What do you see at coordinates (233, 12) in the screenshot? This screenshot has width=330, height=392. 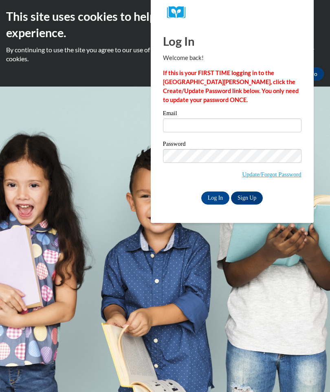 I see `a: COX Campus` at bounding box center [233, 12].